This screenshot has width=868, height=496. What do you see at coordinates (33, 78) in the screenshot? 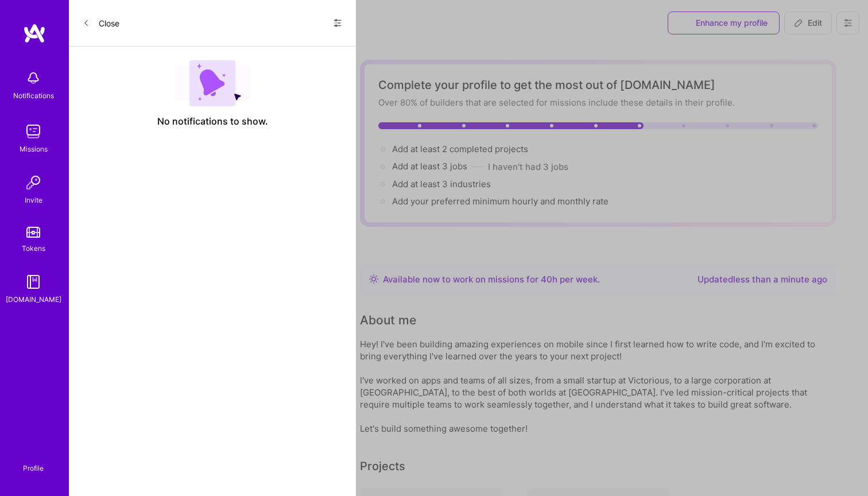
I see `img: bell` at bounding box center [33, 78].